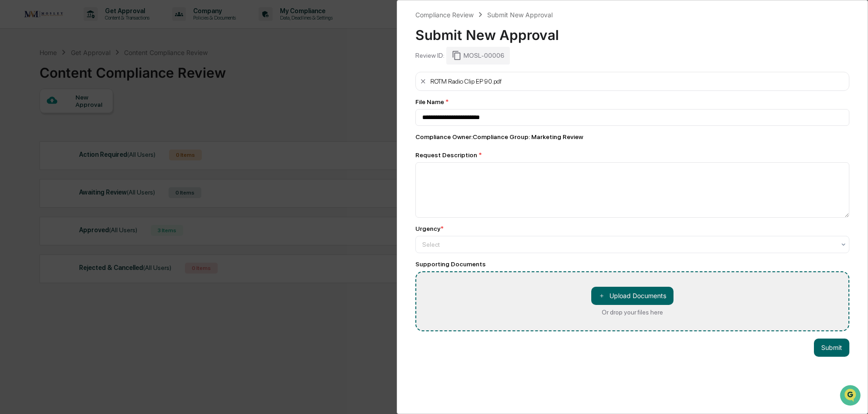  What do you see at coordinates (632, 312) in the screenshot?
I see `div: Or drop your files here` at bounding box center [632, 312].